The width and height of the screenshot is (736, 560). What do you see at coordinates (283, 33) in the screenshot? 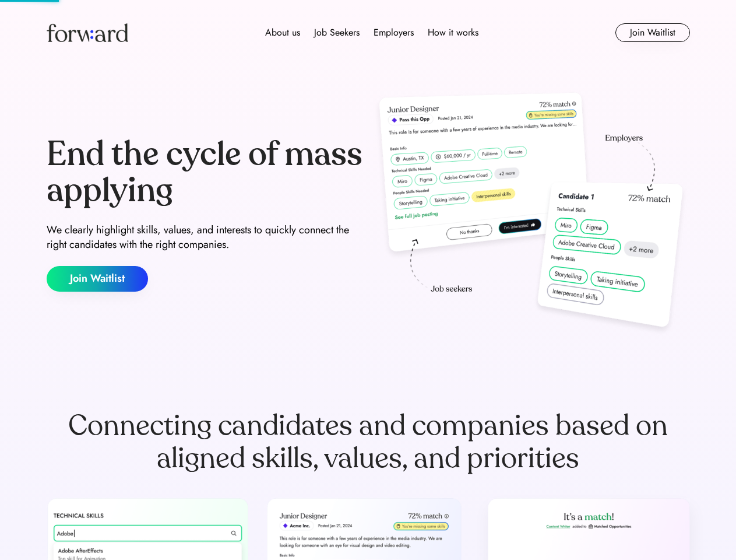
I see `div: About us` at bounding box center [283, 33].